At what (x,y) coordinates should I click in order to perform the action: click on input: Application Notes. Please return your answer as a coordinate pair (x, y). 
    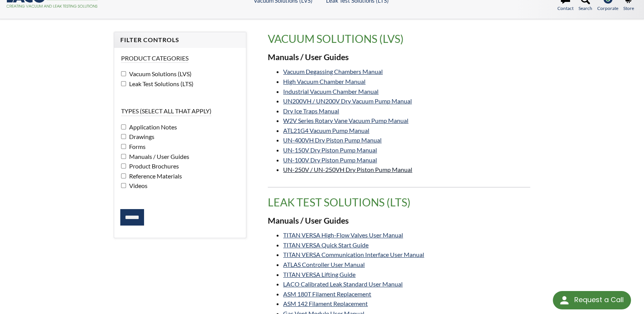
    Looking at the image, I should click on (123, 127).